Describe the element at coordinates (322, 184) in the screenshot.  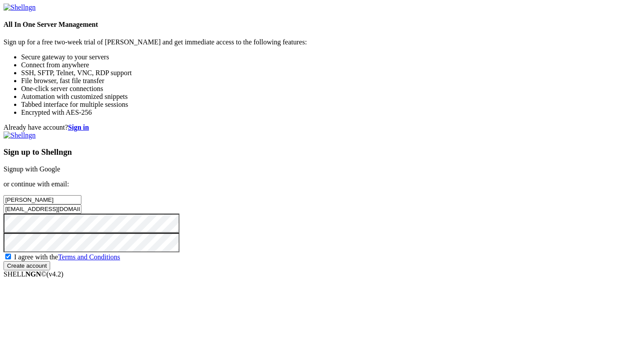
I see `p: or continue with email:` at that location.